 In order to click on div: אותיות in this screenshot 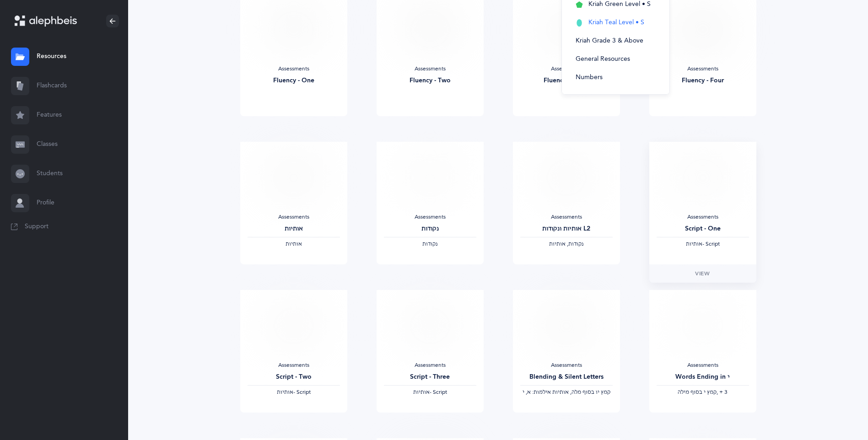, I will do `click(294, 229)`.